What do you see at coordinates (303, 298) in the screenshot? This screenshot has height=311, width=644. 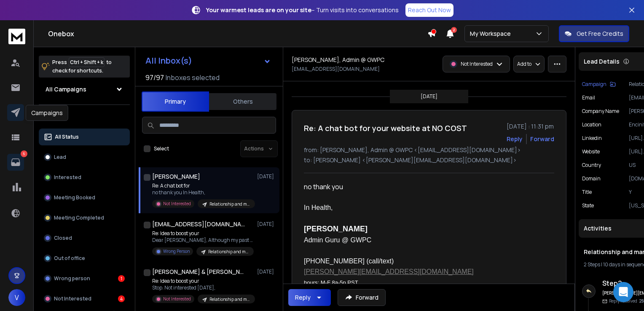 I see `div: Reply` at bounding box center [303, 298].